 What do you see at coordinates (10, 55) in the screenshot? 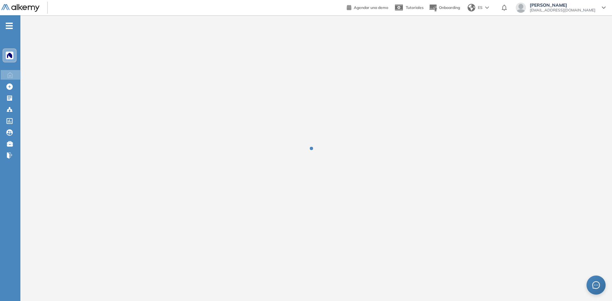
I see `img: https://assets.alkemy.org/workspaces/1394/c9baeb50-dbbd-46c2-a7b2-c74a16be862c.png` at bounding box center [10, 55].